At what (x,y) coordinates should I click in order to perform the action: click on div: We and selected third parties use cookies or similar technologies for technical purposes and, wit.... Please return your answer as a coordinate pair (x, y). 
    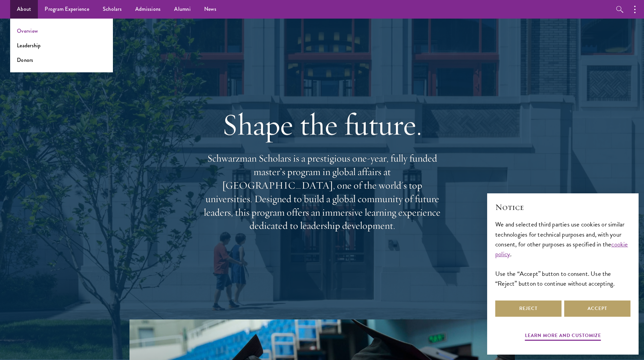
    Looking at the image, I should click on (563, 254).